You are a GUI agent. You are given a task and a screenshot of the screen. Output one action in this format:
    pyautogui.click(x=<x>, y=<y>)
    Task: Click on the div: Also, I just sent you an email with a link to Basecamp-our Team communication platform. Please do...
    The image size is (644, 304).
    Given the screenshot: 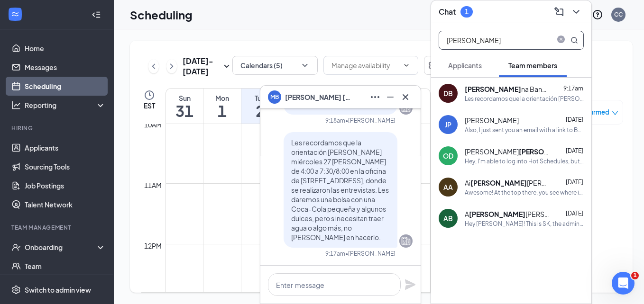 What is the action you would take?
    pyautogui.click(x=524, y=130)
    